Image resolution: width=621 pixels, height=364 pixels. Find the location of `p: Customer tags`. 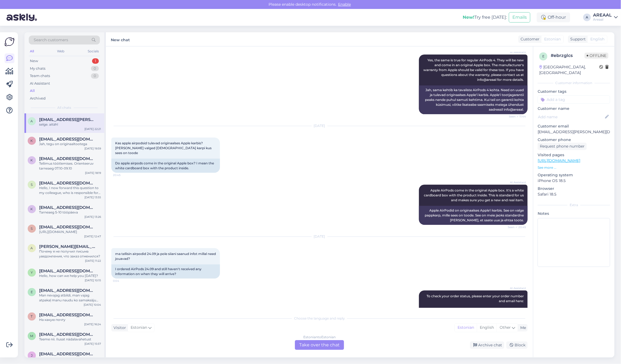

p: Customer tags is located at coordinates (574, 91).